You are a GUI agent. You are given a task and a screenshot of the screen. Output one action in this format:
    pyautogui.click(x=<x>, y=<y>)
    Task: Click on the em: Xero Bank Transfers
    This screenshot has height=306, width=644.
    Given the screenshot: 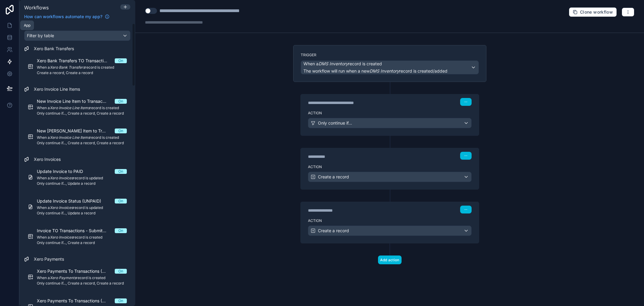 What is the action you would take?
    pyautogui.click(x=67, y=67)
    